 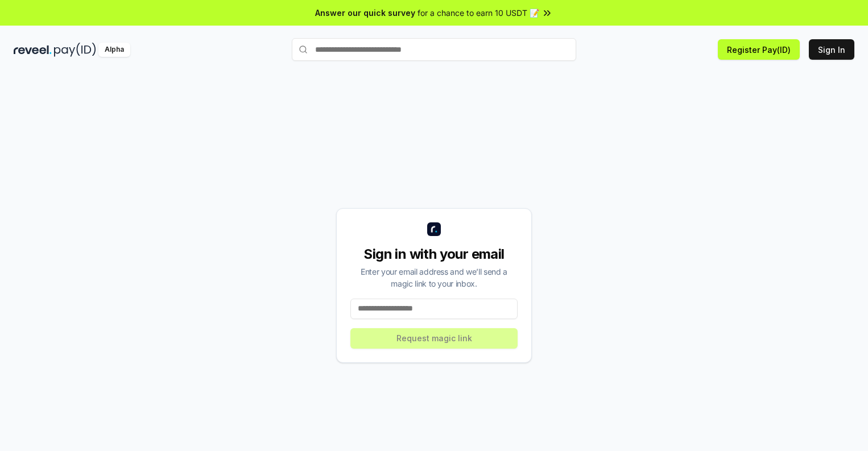 What do you see at coordinates (831, 50) in the screenshot?
I see `button: Sign In` at bounding box center [831, 50].